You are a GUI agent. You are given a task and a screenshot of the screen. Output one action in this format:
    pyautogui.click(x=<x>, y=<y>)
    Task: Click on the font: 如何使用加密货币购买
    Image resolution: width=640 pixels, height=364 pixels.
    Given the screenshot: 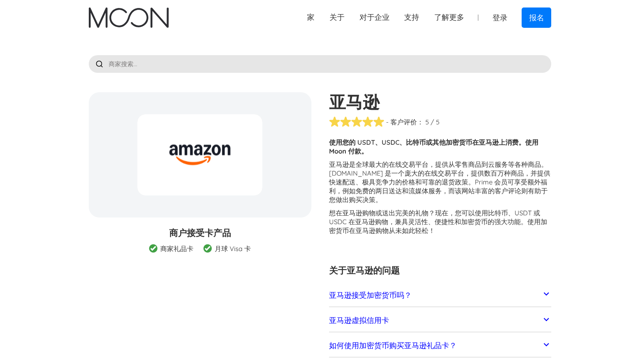 What is the action you would take?
    pyautogui.click(x=366, y=345)
    